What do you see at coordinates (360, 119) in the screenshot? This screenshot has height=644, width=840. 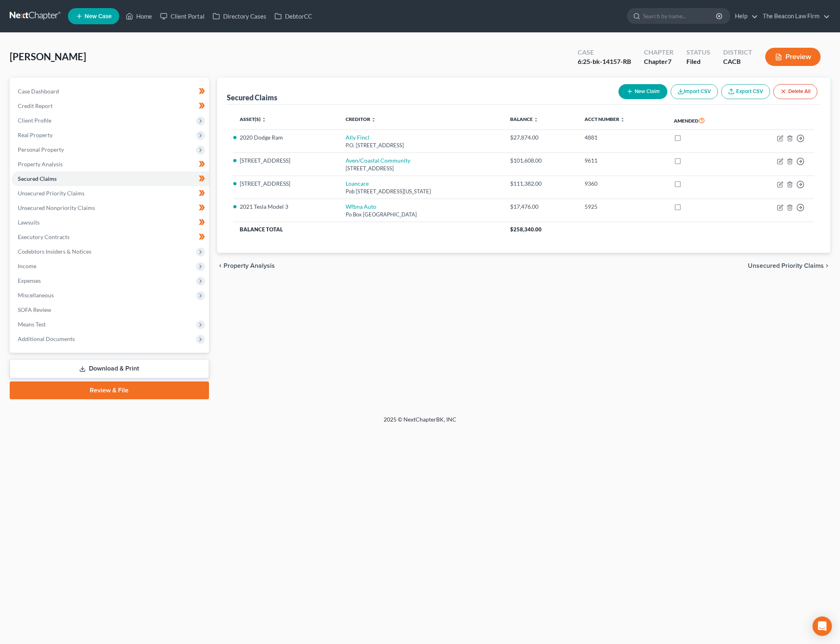 I see `a: Creditor unfold_more` at bounding box center [360, 119].